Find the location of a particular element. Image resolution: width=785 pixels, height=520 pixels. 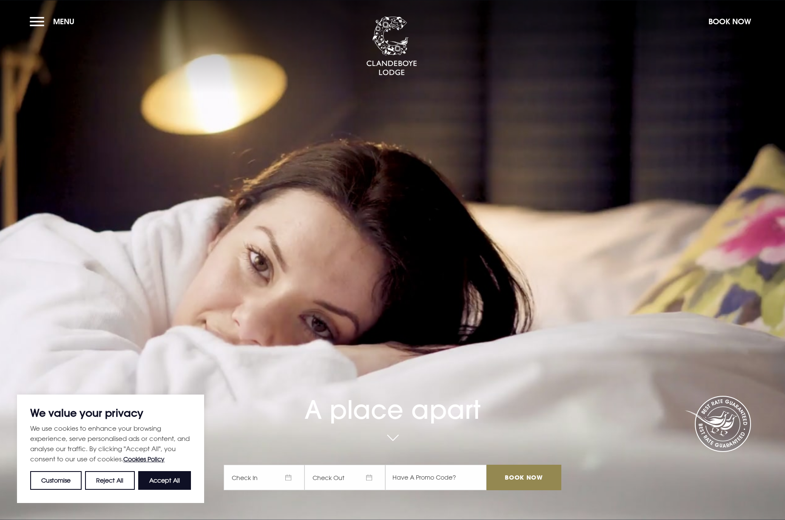

span: Menu is located at coordinates (64, 21).